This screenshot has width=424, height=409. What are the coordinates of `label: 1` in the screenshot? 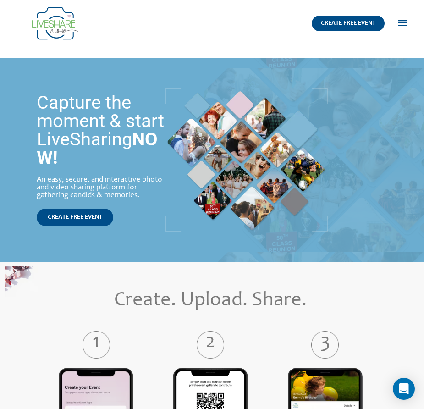 It's located at (96, 345).